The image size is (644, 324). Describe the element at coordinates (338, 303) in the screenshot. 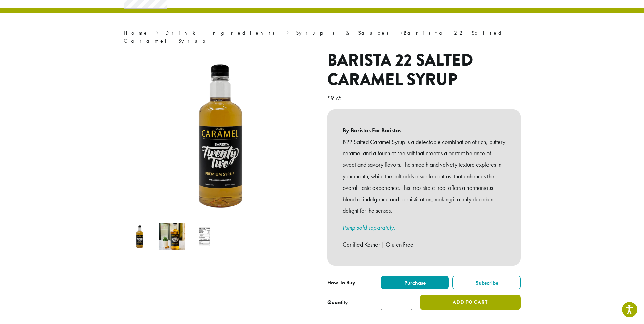

I see `div: Quantity` at that location.